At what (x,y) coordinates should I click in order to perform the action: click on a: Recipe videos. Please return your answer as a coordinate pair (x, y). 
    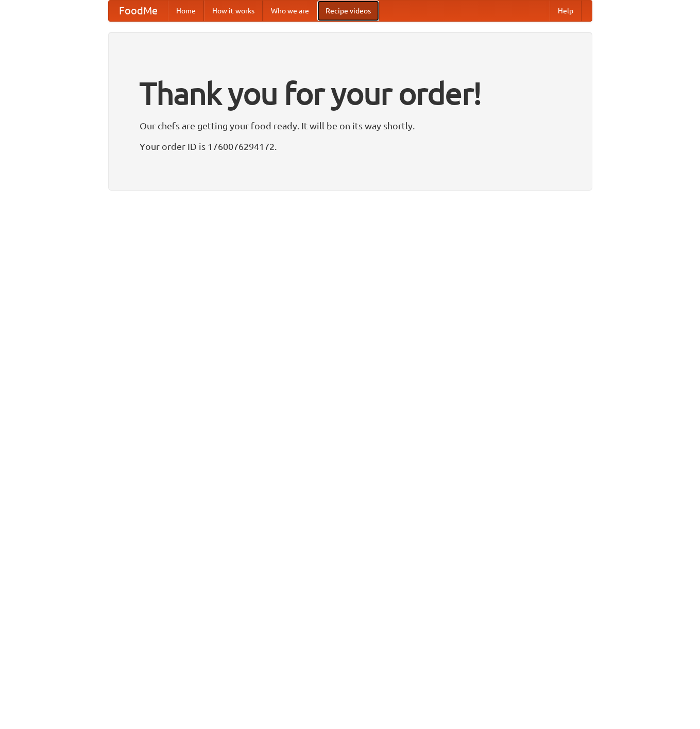
    Looking at the image, I should click on (349, 11).